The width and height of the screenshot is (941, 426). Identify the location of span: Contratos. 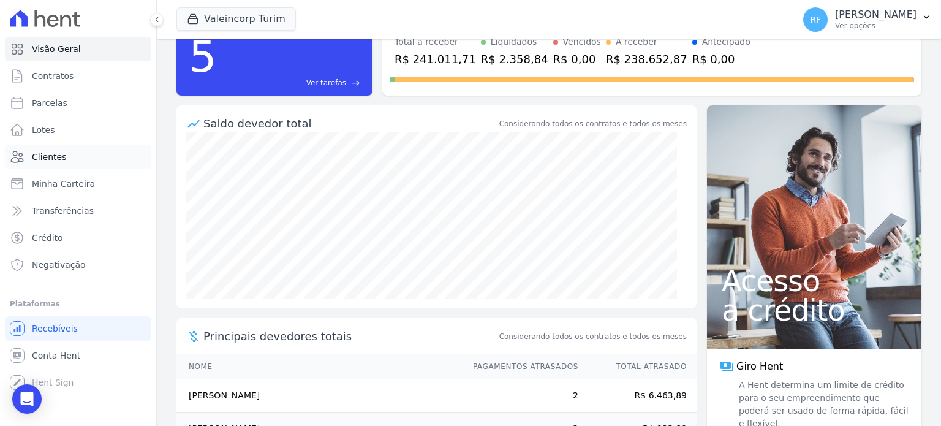
(53, 76).